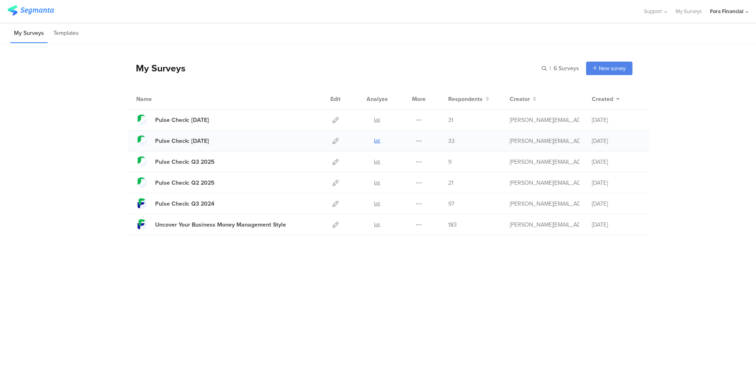 This screenshot has width=756, height=376. What do you see at coordinates (451, 120) in the screenshot?
I see `span: 31` at bounding box center [451, 120].